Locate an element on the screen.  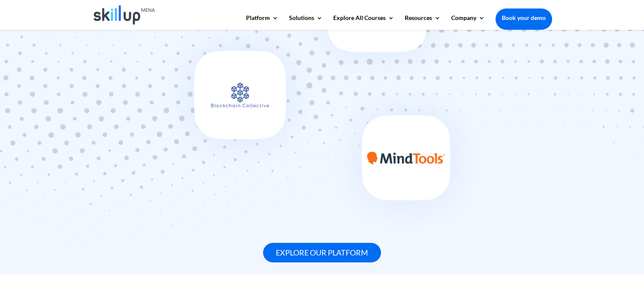
div: Chat Widget is located at coordinates (623, 281).